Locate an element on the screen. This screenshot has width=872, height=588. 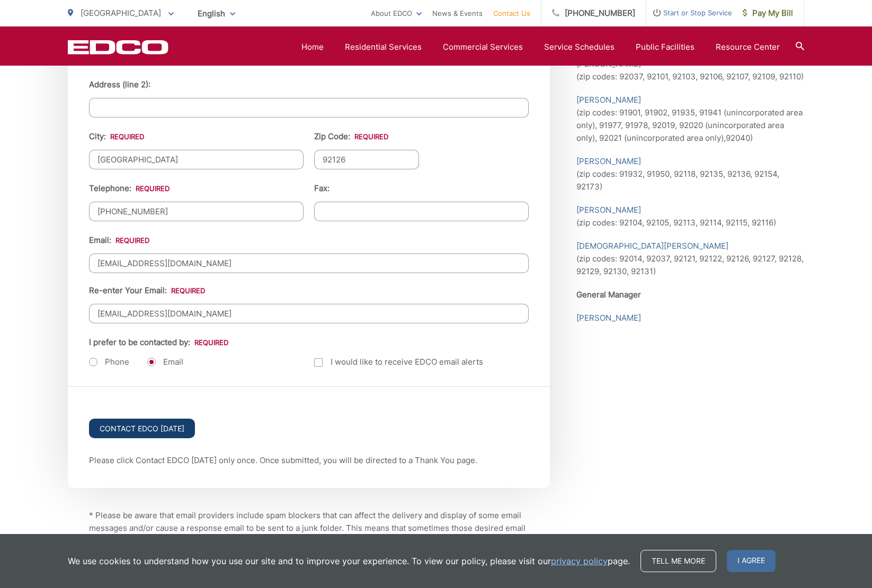
a: Contact Us is located at coordinates (511, 14).